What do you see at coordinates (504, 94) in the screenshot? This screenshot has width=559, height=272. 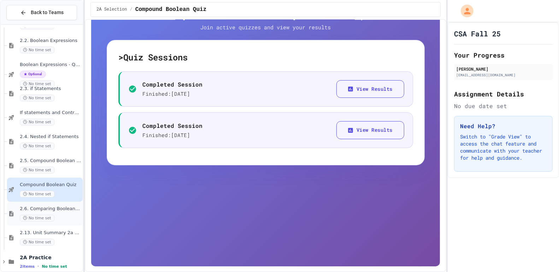 I see `h2: Assignment Details` at bounding box center [504, 94].